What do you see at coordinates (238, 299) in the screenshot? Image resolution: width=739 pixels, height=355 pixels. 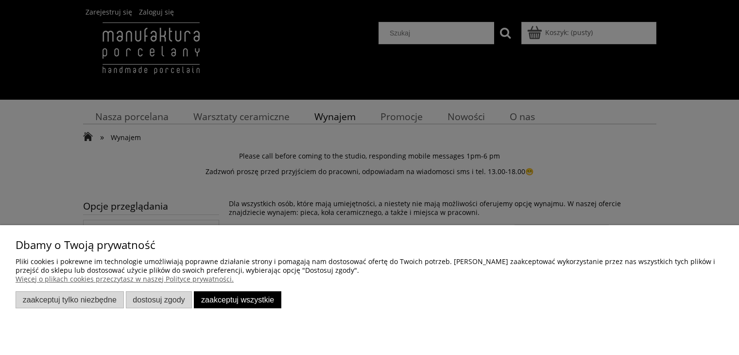 I see `button: Zaakceptuj wszystkie` at bounding box center [238, 299].